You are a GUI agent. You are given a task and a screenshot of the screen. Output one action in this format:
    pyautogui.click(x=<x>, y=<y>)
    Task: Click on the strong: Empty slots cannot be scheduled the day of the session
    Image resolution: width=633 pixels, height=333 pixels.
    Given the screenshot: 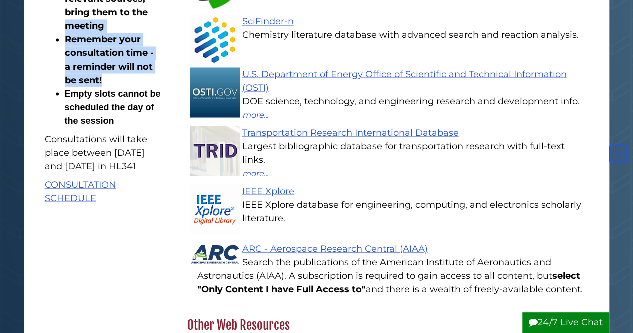 What is the action you would take?
    pyautogui.click(x=114, y=107)
    